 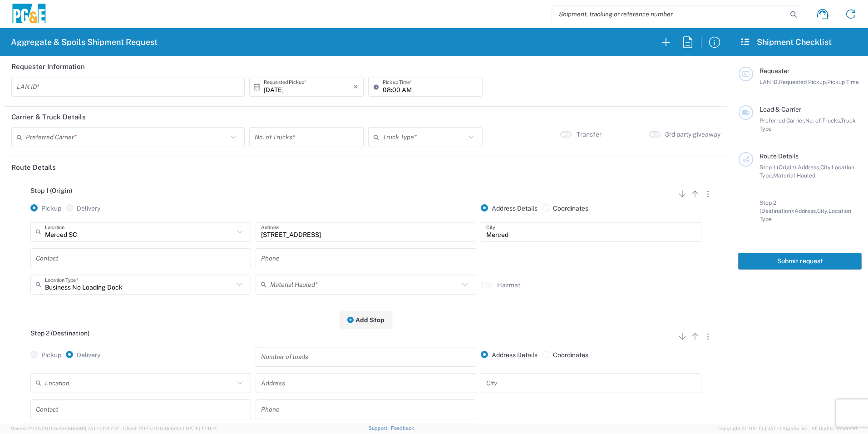 I want to click on a: Support, so click(x=380, y=428).